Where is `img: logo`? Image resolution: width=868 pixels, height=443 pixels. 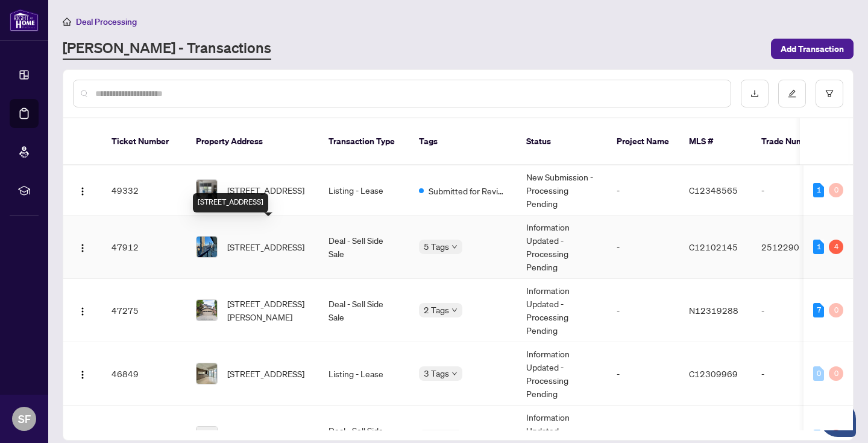 img: logo is located at coordinates (24, 20).